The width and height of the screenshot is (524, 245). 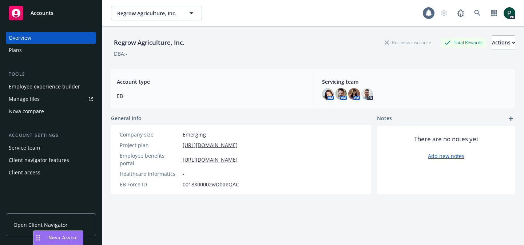 I want to click on span: Account type, so click(x=210, y=81).